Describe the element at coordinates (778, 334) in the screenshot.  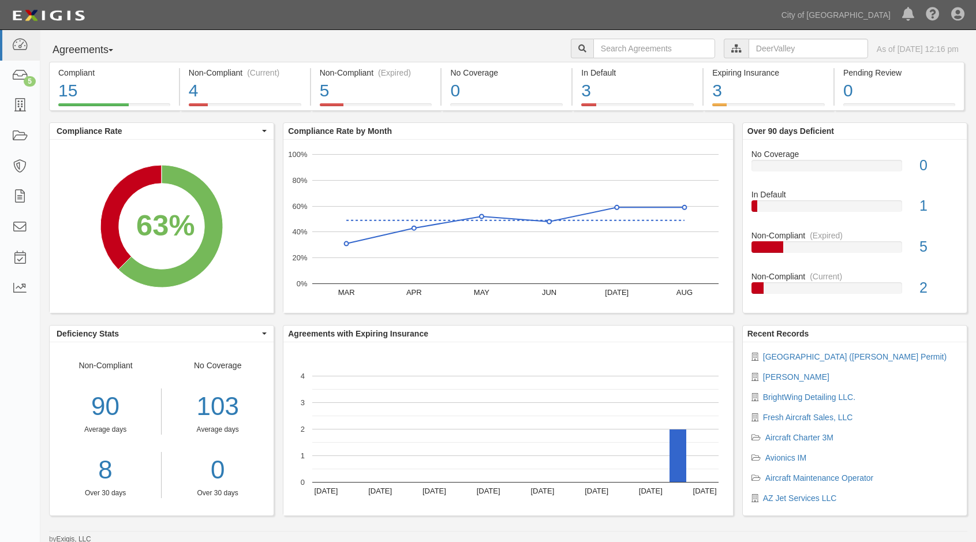
I see `b: Recent Records` at that location.